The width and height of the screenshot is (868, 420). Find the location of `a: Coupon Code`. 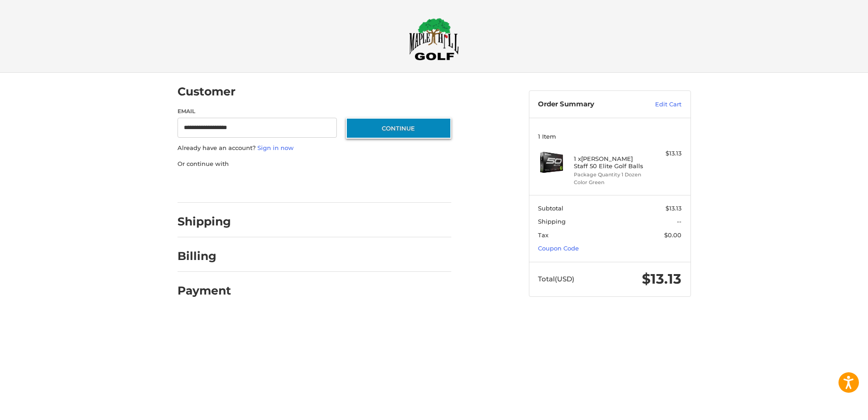

a: Coupon Code is located at coordinates (559, 248).